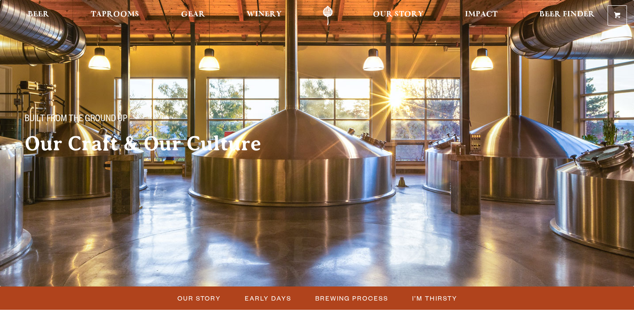  I want to click on span: I’m Thirsty, so click(435, 298).